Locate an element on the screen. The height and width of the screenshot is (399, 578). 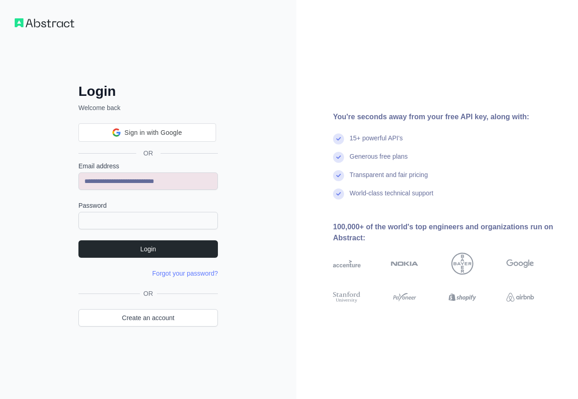
div: 15+ powerful API's is located at coordinates (376, 143).